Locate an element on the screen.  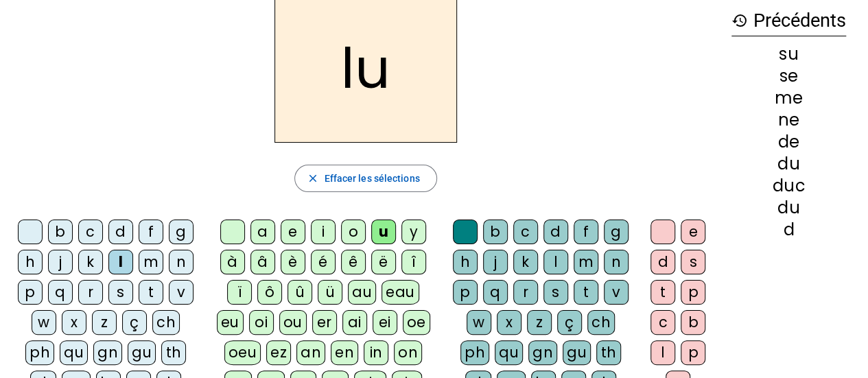
div: o is located at coordinates (354, 232).